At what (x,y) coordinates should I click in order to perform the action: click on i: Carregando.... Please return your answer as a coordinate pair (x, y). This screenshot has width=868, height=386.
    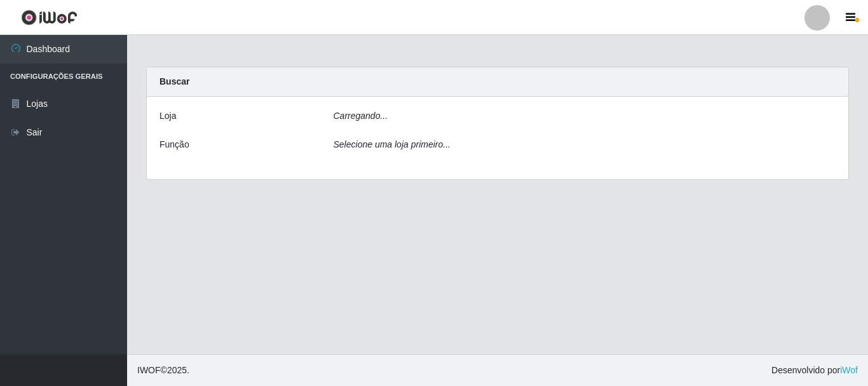
    Looking at the image, I should click on (361, 115).